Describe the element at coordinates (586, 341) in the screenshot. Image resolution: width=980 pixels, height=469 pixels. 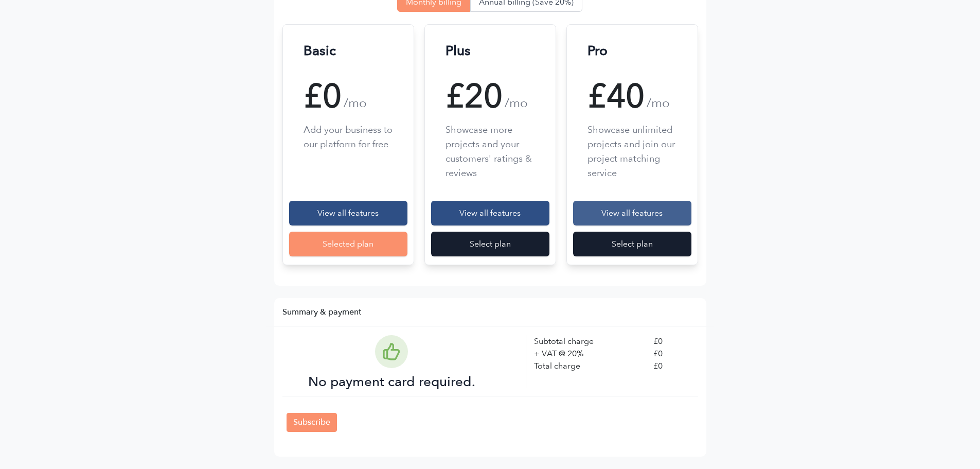
I see `div: Subtotal charge` at that location.